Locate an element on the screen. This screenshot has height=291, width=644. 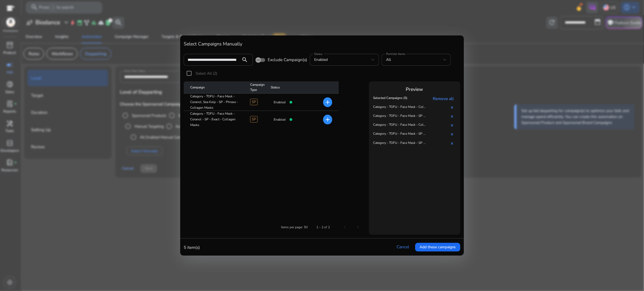
mat-label: Status is located at coordinates (319, 53).